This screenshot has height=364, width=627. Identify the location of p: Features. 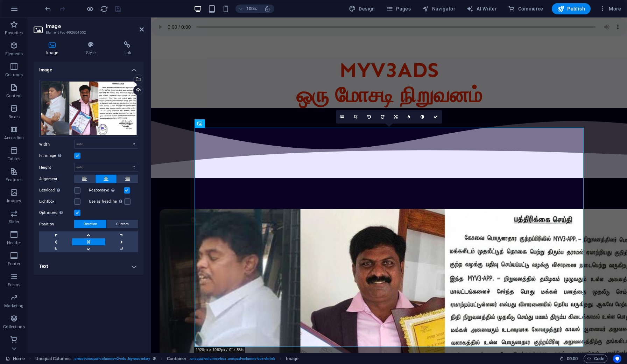
(14, 180).